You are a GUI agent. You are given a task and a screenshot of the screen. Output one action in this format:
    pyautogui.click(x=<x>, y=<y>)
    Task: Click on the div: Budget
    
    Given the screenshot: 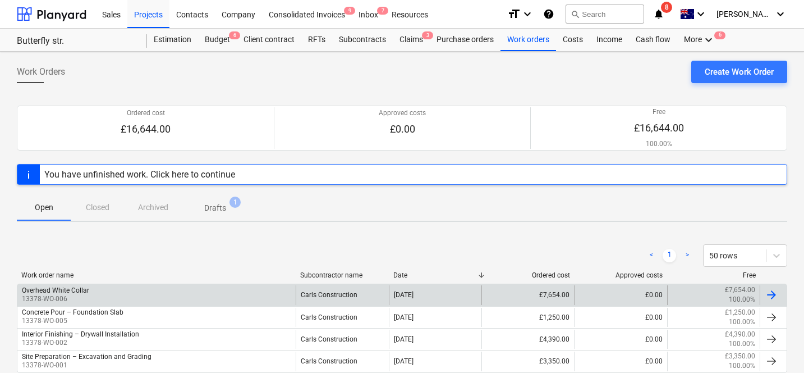 What is the action you would take?
    pyautogui.click(x=217, y=40)
    